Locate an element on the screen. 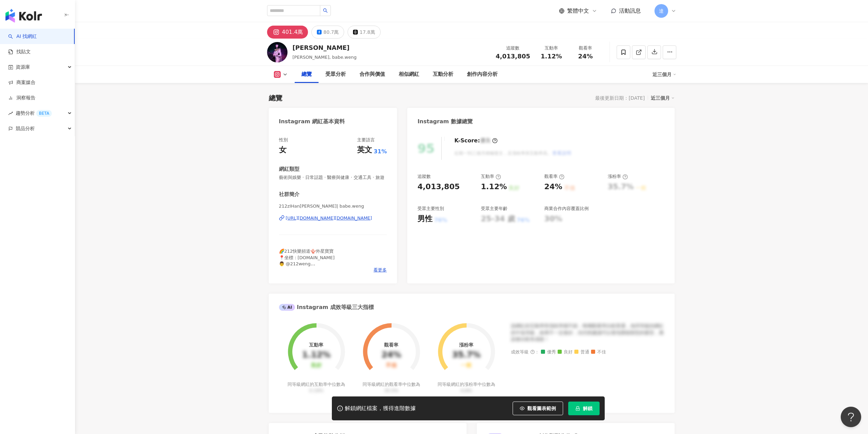 Image resolution: width=868 pixels, height=434 pixels. button: 80.7萬 is located at coordinates (328, 32).